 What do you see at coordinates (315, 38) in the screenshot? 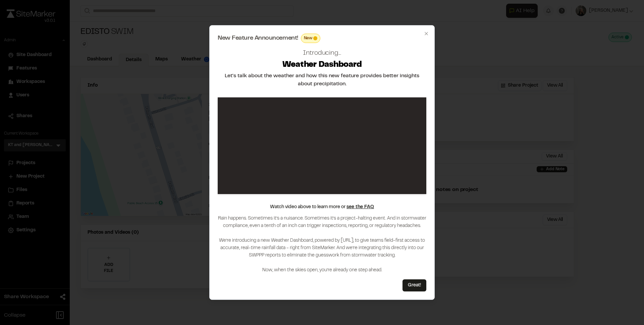
I see `span: This feature is brand new! Enjoy!` at bounding box center [315, 38].